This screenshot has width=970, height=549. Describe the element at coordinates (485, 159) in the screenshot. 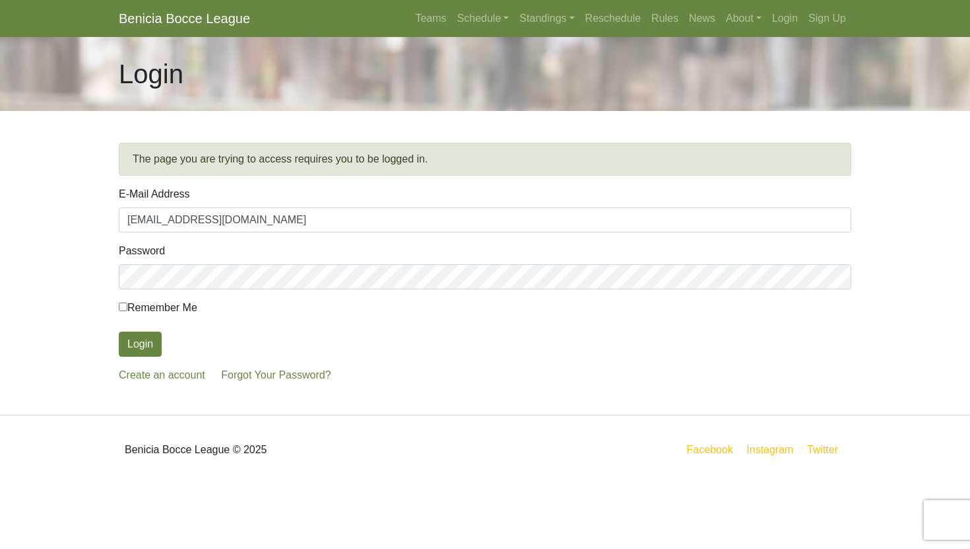

I see `div: The page you are trying to access requires you to be logged in.` at that location.